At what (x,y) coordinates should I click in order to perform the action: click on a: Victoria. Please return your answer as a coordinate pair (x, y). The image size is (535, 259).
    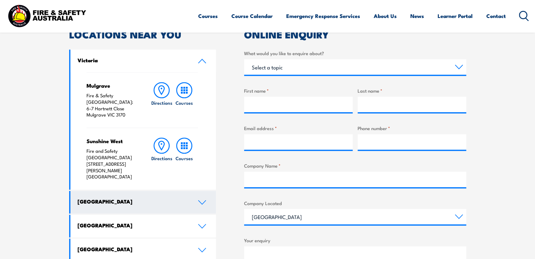
    Looking at the image, I should click on (143, 61).